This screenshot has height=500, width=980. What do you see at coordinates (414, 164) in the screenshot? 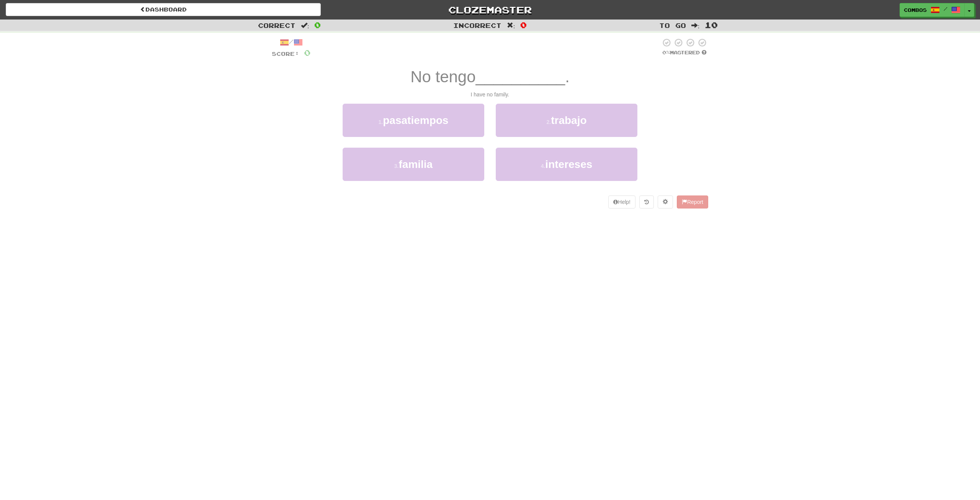
I see `button: 3.familia` at bounding box center [414, 164].